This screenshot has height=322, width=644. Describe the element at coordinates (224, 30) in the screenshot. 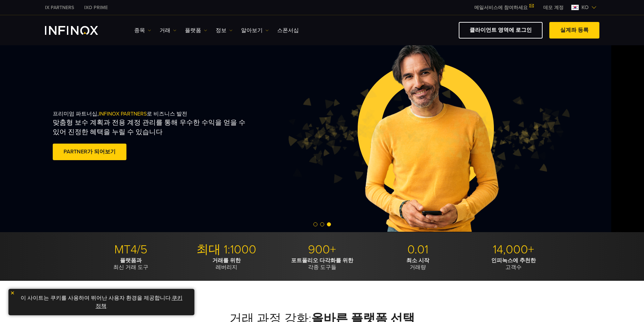

I see `a: 정보` at that location.